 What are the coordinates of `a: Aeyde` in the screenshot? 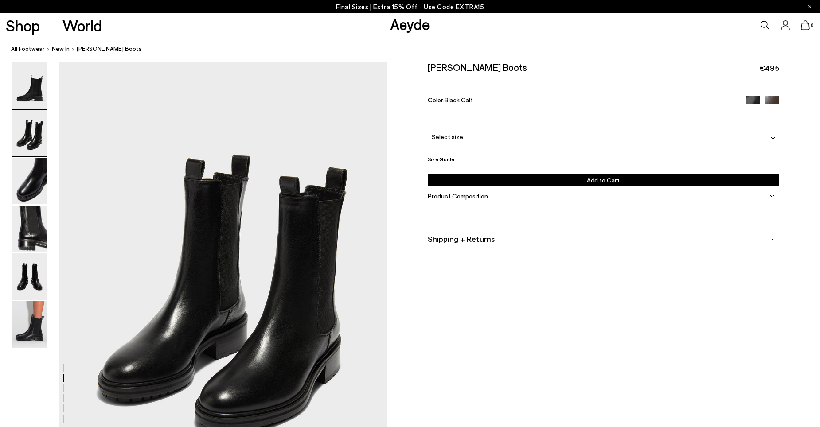 It's located at (410, 24).